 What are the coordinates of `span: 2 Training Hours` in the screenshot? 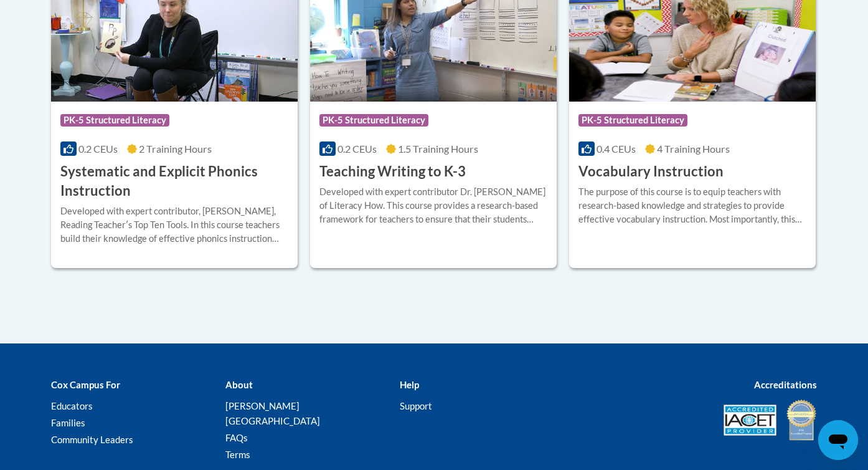 It's located at (175, 148).